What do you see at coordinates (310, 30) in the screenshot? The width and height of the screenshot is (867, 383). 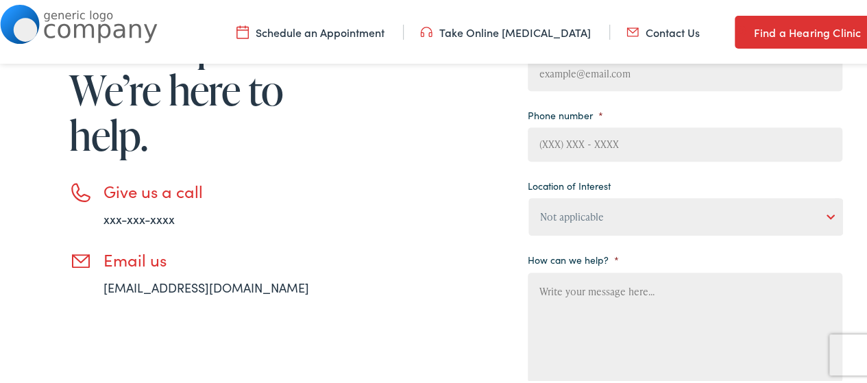 I see `a: Schedule an Appointment` at bounding box center [310, 30].